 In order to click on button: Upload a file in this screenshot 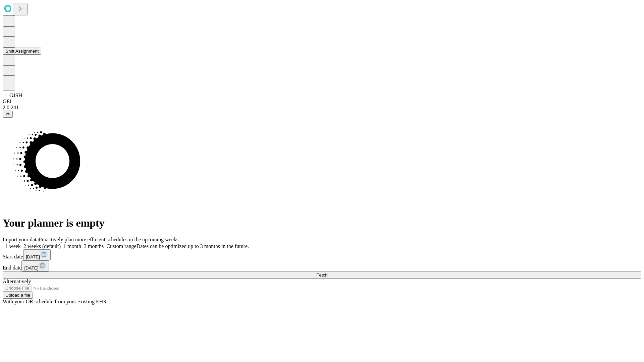, I will do `click(18, 295)`.